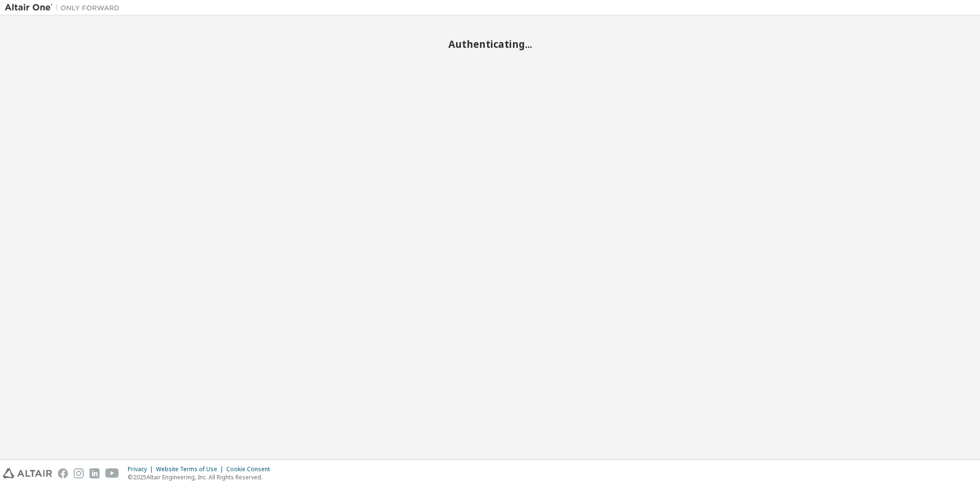 The width and height of the screenshot is (980, 487). What do you see at coordinates (94, 474) in the screenshot?
I see `img: linkedin.svg` at bounding box center [94, 474].